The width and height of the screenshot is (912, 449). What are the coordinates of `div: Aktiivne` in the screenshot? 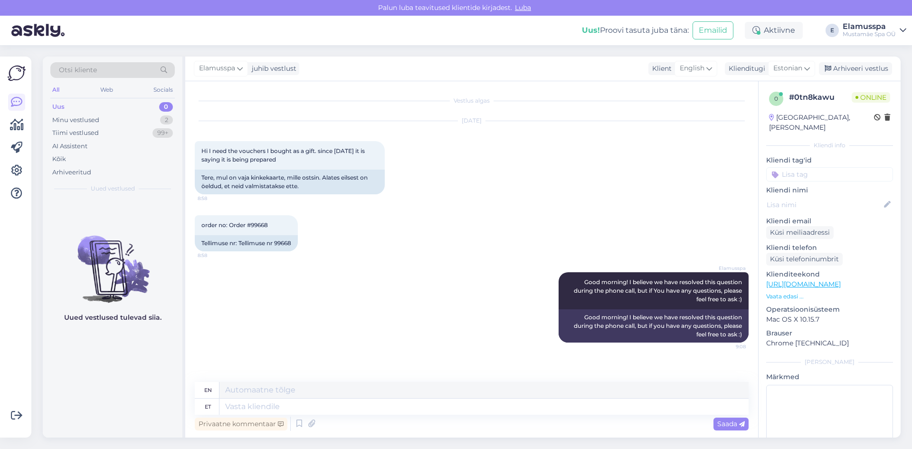 It's located at (774, 30).